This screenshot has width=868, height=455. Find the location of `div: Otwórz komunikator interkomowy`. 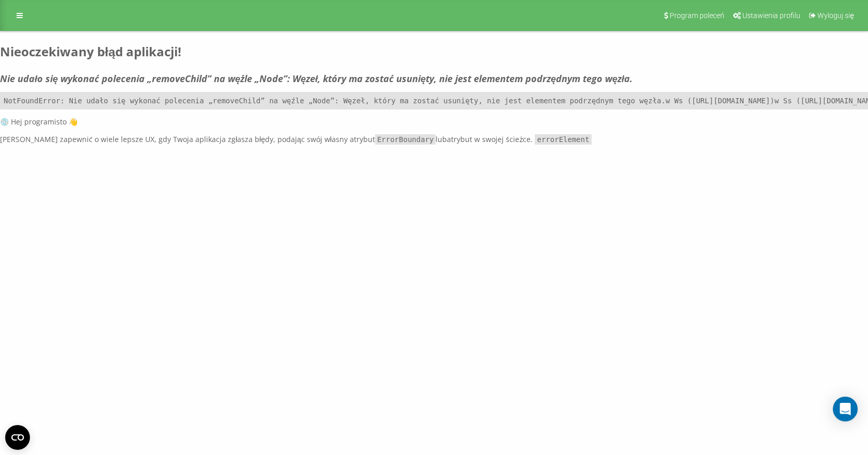

div: Otwórz komunikator interkomowy is located at coordinates (845, 409).